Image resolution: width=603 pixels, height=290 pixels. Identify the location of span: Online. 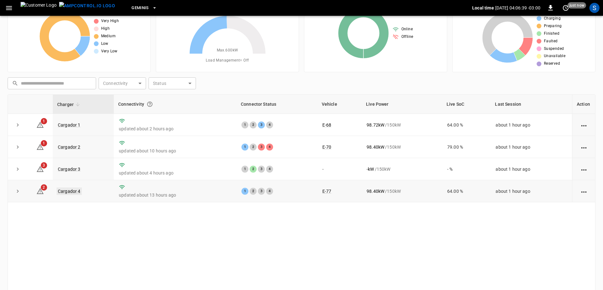
(407, 29).